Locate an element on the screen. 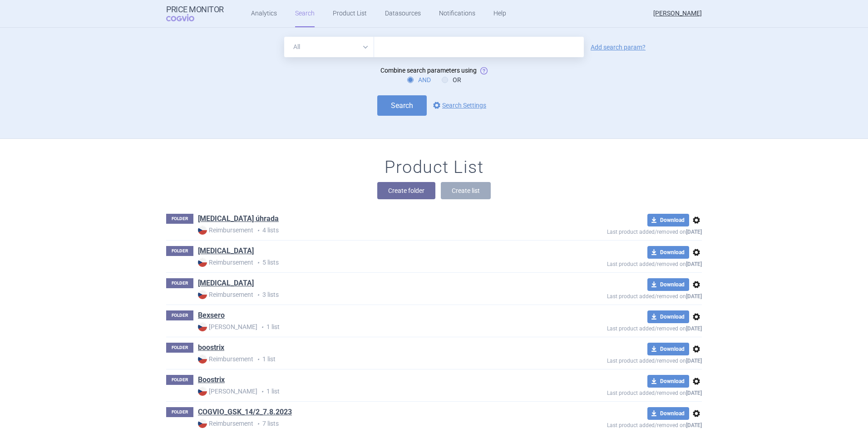  button: Search is located at coordinates (402, 105).